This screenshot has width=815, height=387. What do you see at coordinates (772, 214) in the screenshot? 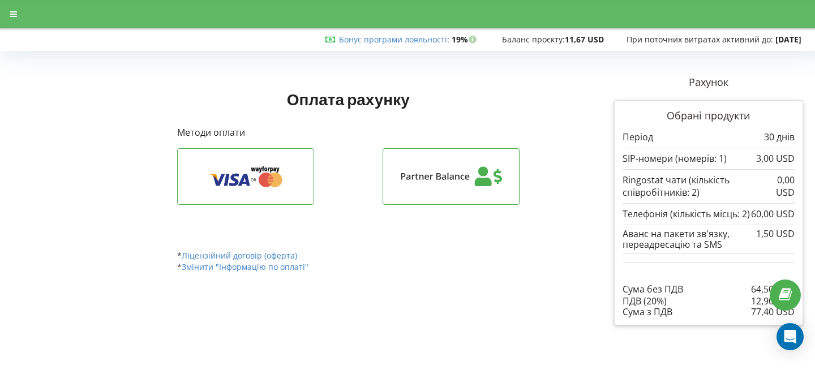
I see `p: 60,00 USD` at bounding box center [772, 214].